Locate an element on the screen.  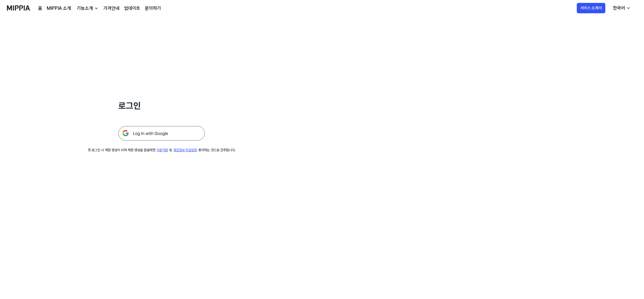
a: 개인정보 취급방침 is located at coordinates (185, 150).